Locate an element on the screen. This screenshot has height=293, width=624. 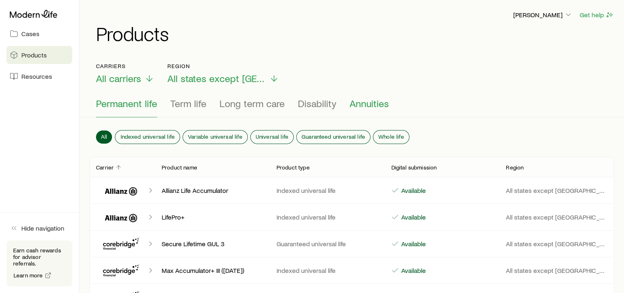
span: Annuities is located at coordinates (369, 103).